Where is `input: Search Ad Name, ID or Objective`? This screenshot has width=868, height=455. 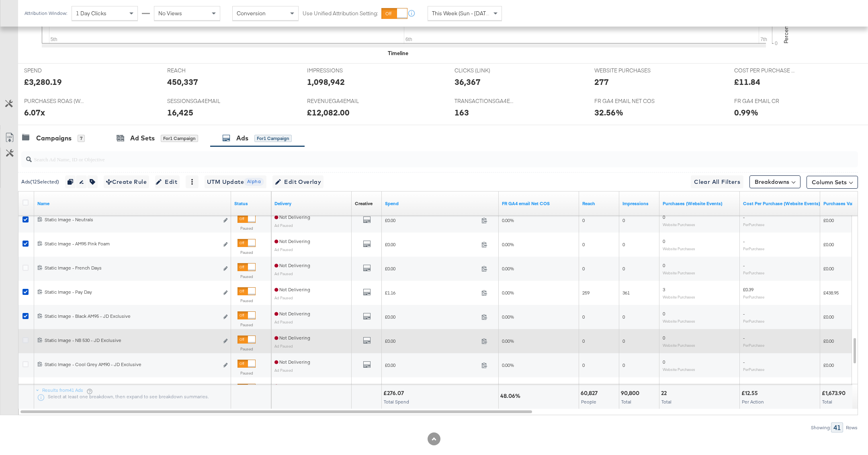
input: Search Ad Name, ID or Objective is located at coordinates (406, 155).